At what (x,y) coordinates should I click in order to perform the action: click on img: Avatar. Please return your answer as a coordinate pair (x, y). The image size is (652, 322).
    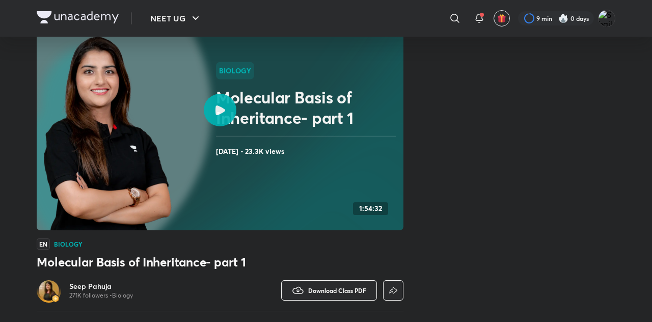
    Looking at the image, I should click on (49, 290).